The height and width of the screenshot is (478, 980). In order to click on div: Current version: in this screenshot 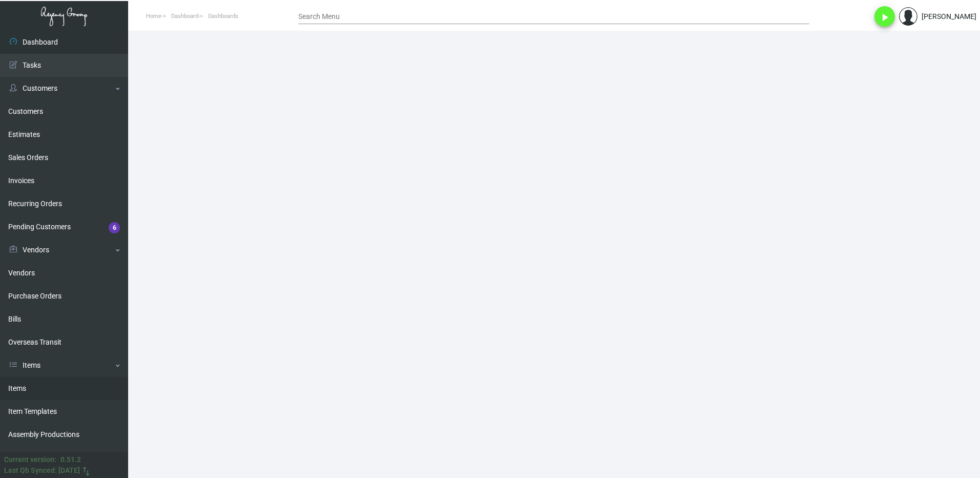, I will do `click(30, 459)`.